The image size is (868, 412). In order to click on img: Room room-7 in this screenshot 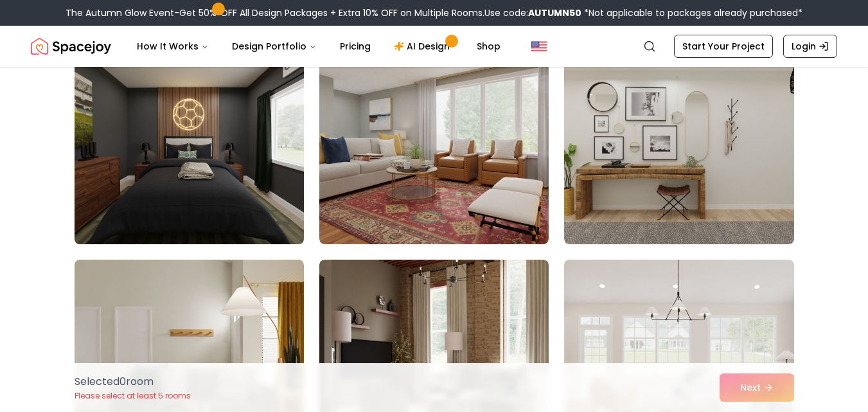, I will do `click(189, 142)`.